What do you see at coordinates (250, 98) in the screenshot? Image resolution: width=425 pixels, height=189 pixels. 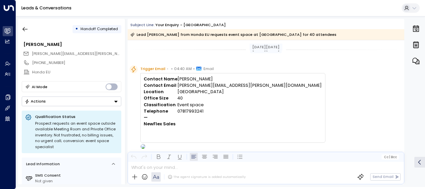 I see `td: 40` at bounding box center [250, 98].